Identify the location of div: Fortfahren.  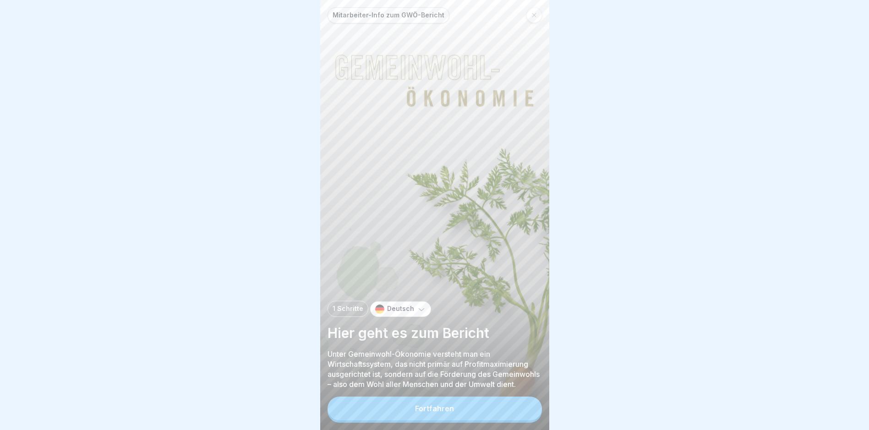
(434, 409).